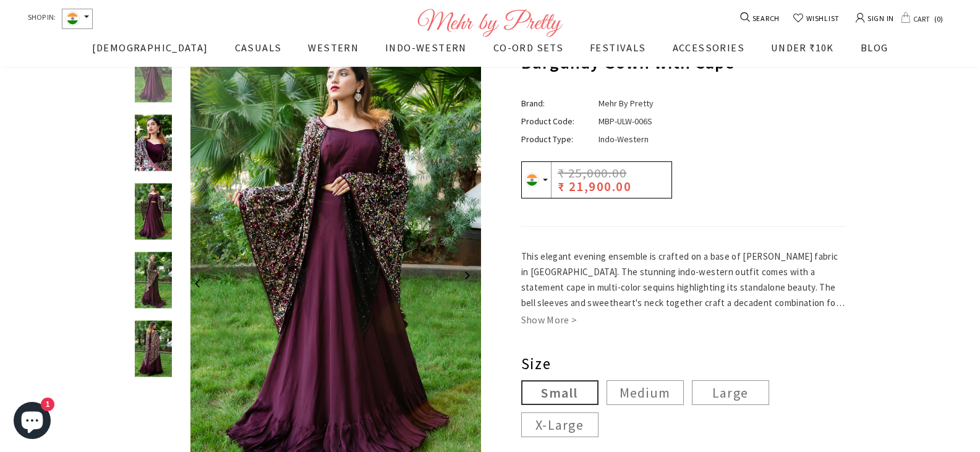 The width and height of the screenshot is (980, 452). I want to click on span: CART, so click(921, 18).